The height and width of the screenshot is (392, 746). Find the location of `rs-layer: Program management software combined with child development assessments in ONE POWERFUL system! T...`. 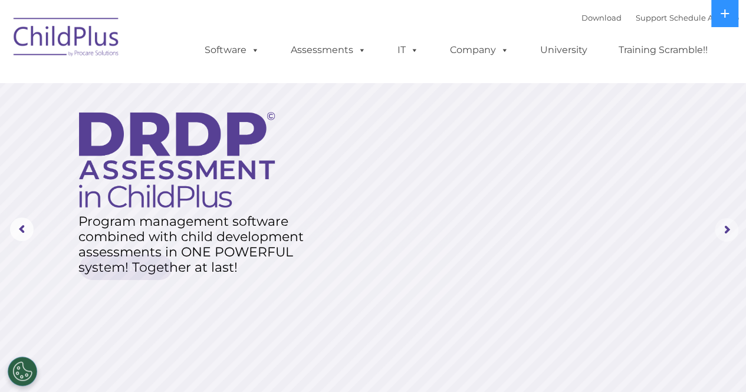

rs-layer: Program management software combined with child development assessments in ONE POWERFUL system! T... is located at coordinates (198, 245).